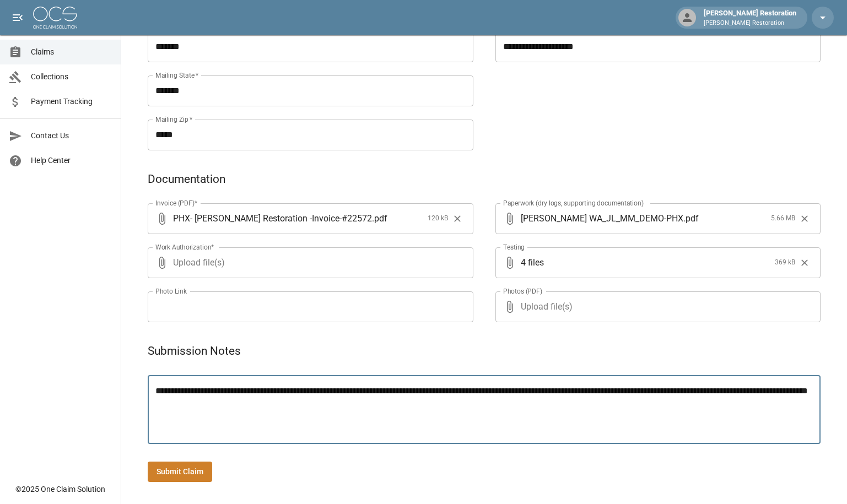 This screenshot has height=504, width=847. I want to click on span: Collections, so click(71, 77).